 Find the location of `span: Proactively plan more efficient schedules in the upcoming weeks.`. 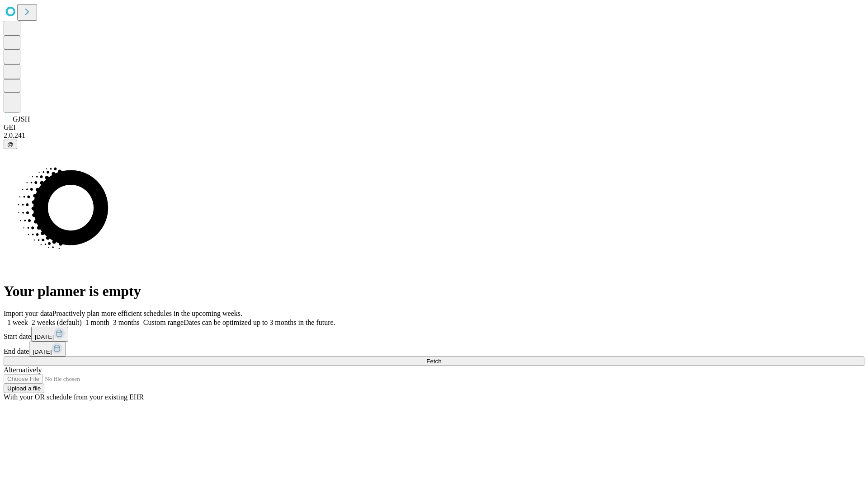

span: Proactively plan more efficient schedules in the upcoming weeks. is located at coordinates (148, 313).